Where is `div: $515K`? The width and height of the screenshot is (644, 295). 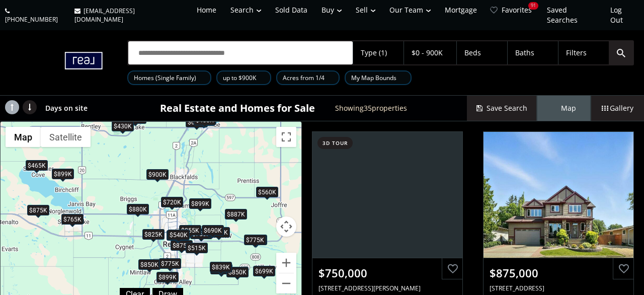 div: $515K is located at coordinates (197, 248).